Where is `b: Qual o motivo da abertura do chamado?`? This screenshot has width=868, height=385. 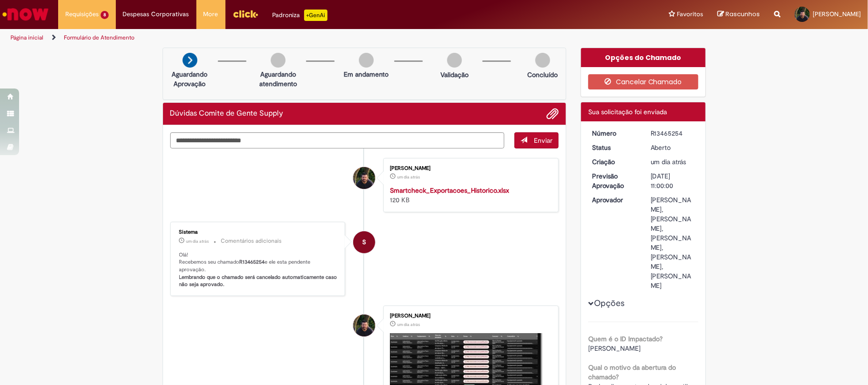
b: Qual o motivo da abertura do chamado? is located at coordinates (632, 373).